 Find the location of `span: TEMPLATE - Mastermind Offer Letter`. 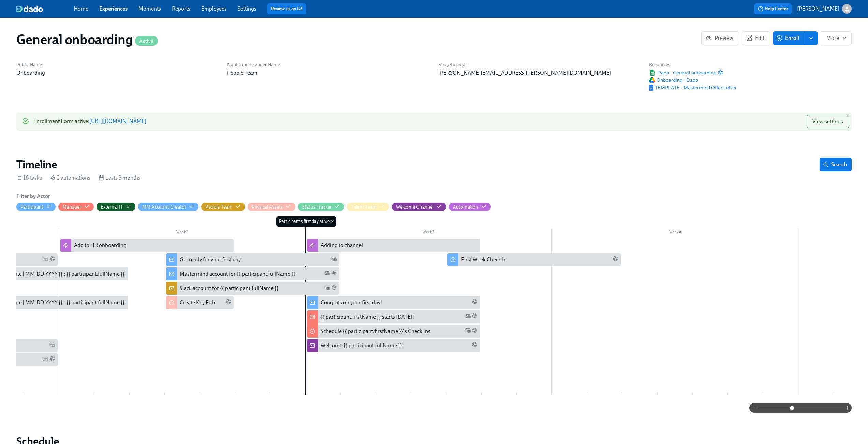

span: TEMPLATE - Mastermind Offer Letter is located at coordinates (693, 88).